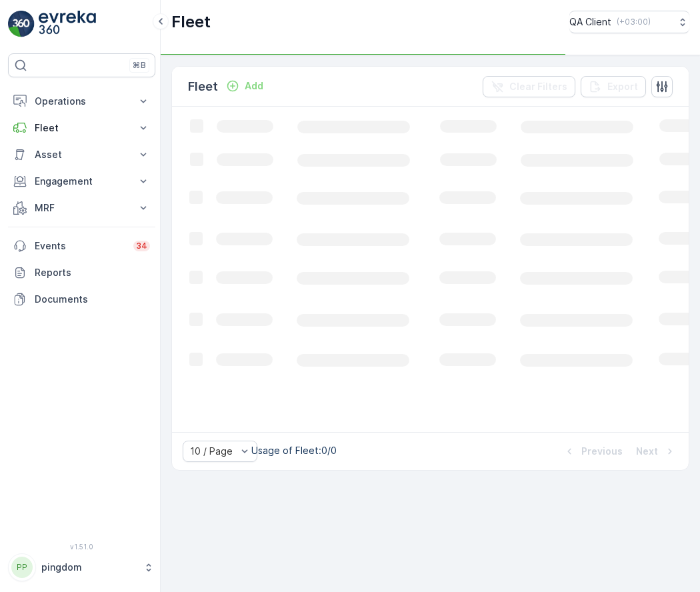 The image size is (700, 592). What do you see at coordinates (538, 87) in the screenshot?
I see `p: Clear Filters` at bounding box center [538, 87].